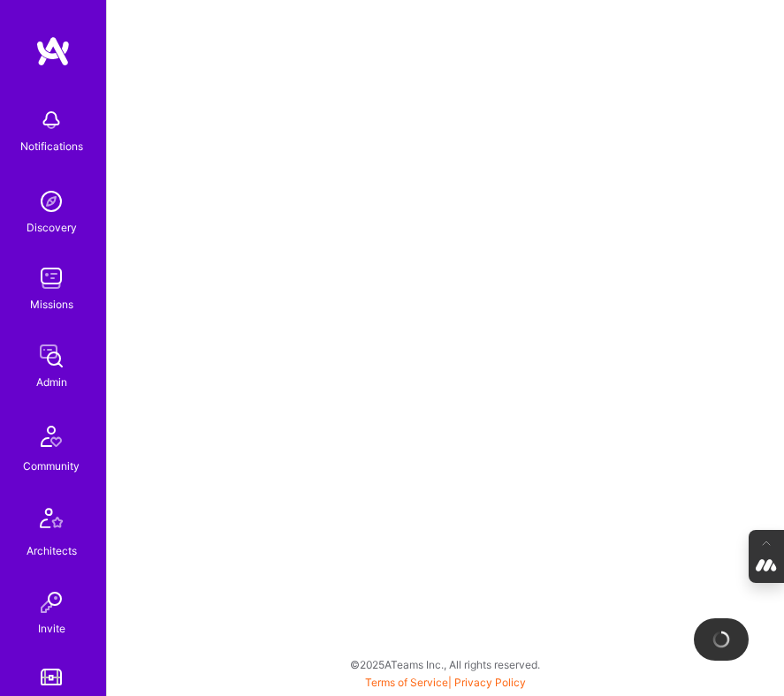  I want to click on a: Privacy Policy, so click(489, 682).